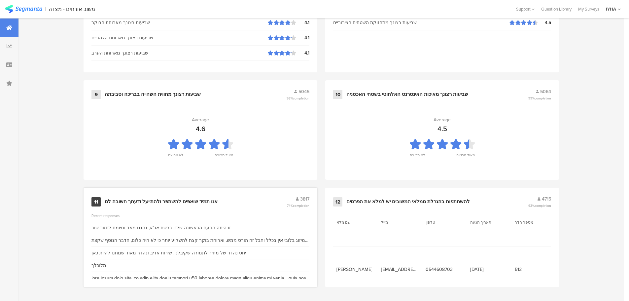 Image resolution: width=629 pixels, height=301 pixels. I want to click on span: 93%, so click(540, 205).